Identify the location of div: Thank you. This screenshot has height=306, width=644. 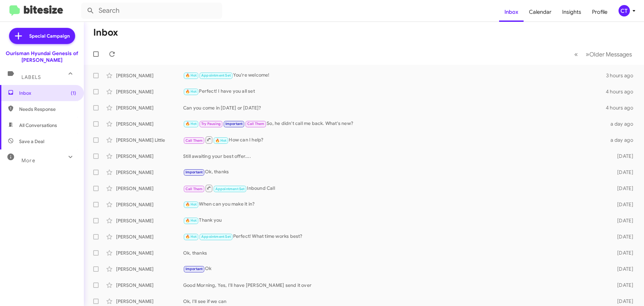
(395, 220).